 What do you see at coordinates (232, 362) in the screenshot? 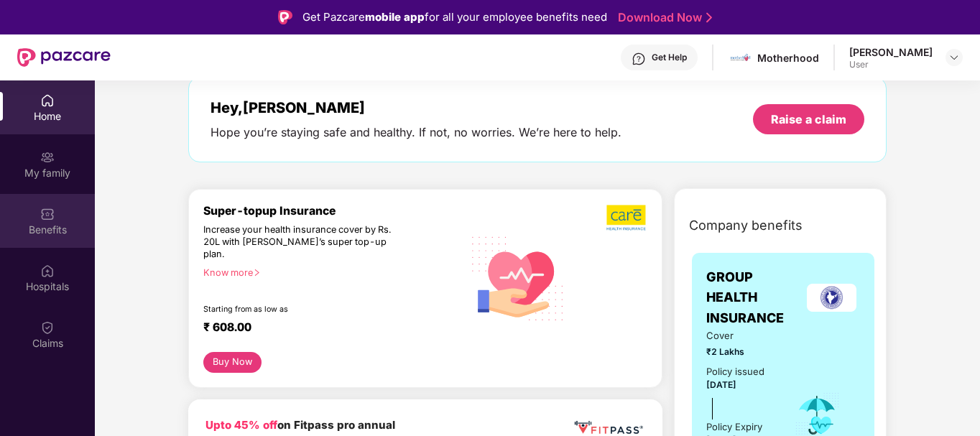
I see `button: Buy Now` at bounding box center [232, 362].